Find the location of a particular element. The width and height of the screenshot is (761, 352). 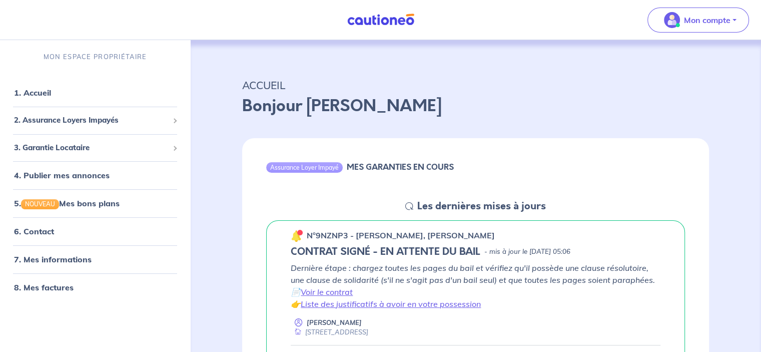

a: 8. Mes factures is located at coordinates (44, 287).